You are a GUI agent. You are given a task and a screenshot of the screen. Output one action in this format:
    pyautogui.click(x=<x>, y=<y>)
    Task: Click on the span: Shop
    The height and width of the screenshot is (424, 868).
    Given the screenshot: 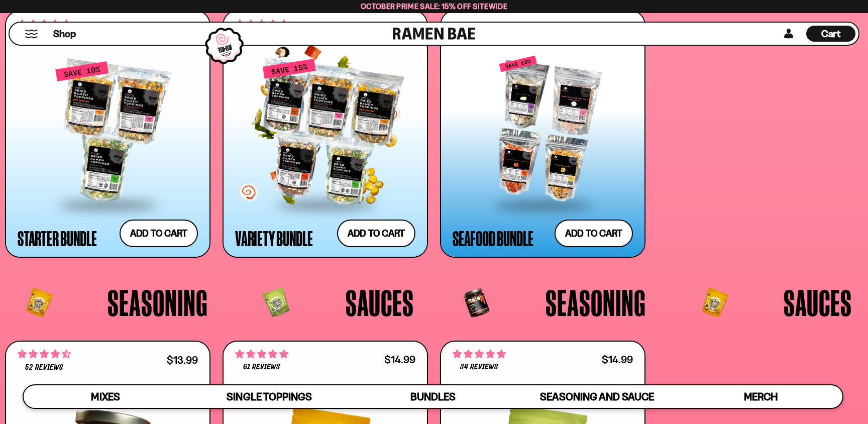 What is the action you would take?
    pyautogui.click(x=64, y=34)
    